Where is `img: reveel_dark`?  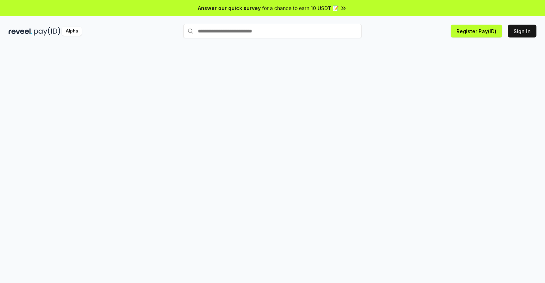 img: reveel_dark is located at coordinates (20, 31).